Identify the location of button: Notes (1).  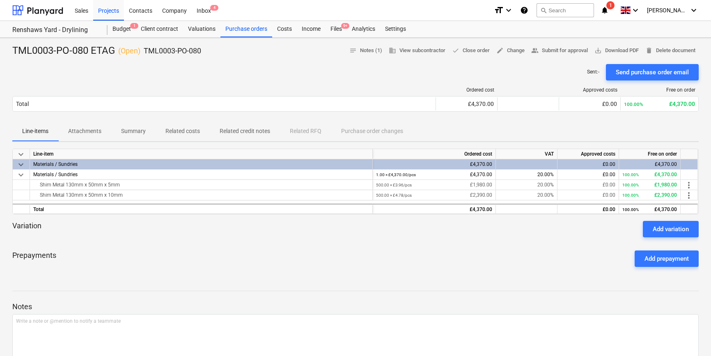
(366, 50).